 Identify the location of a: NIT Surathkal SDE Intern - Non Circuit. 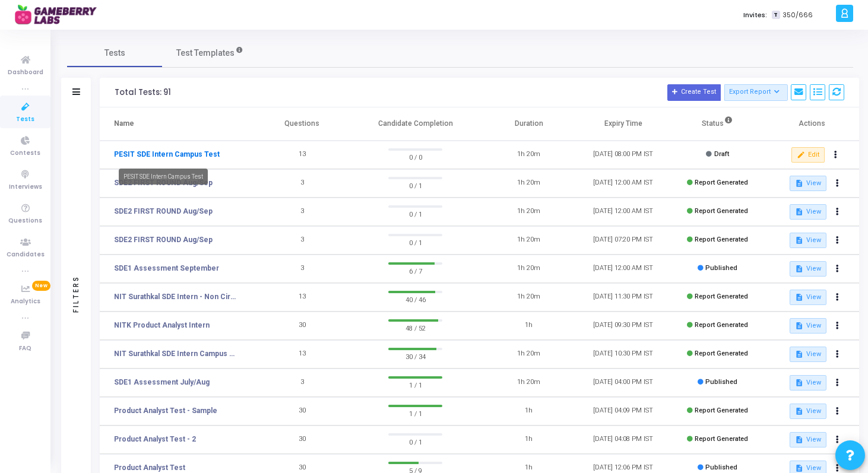
(175, 297).